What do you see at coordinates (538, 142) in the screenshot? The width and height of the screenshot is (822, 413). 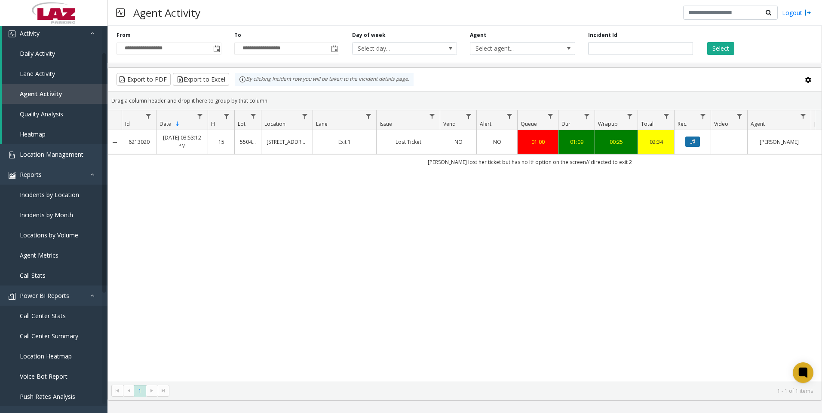 I see `a: 01:00` at bounding box center [538, 142].